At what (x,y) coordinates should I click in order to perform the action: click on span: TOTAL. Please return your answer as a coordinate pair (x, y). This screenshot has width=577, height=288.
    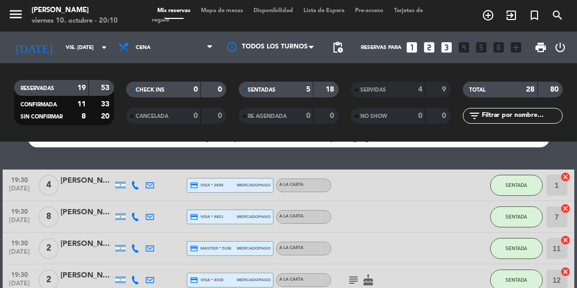
    Looking at the image, I should click on (477, 90).